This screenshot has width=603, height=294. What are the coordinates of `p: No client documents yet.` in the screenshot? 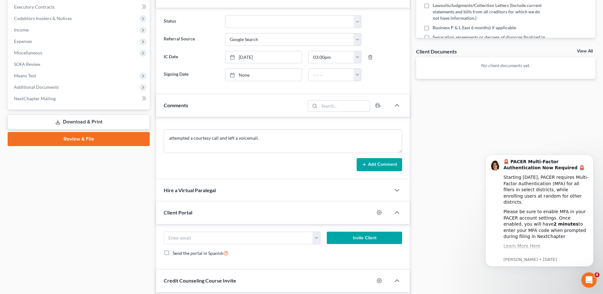 It's located at (506, 65).